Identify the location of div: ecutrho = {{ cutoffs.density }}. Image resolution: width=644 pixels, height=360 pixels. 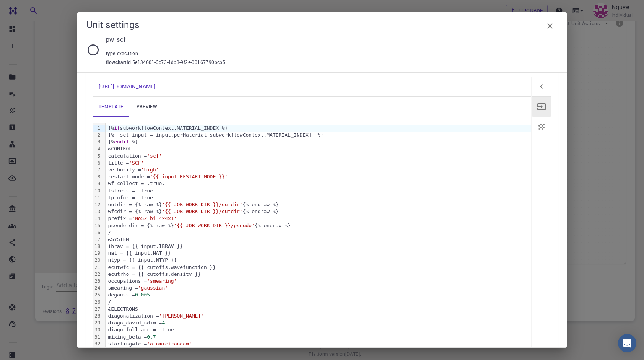
(318, 274).